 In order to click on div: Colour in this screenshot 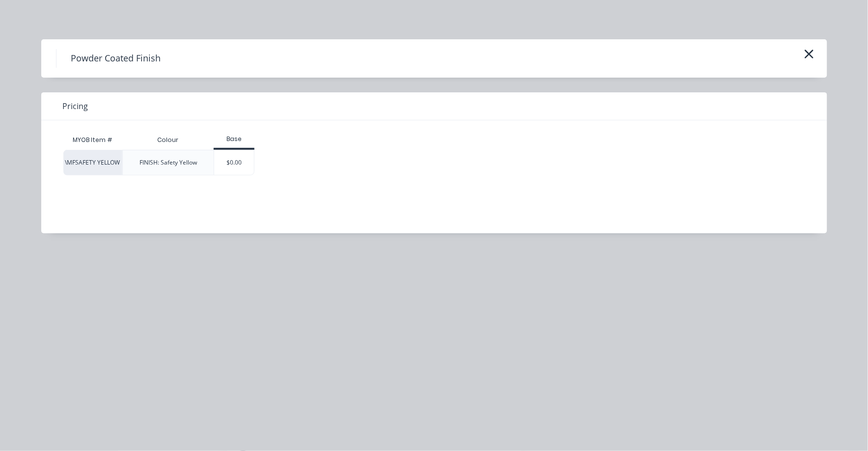, I will do `click(168, 140)`.